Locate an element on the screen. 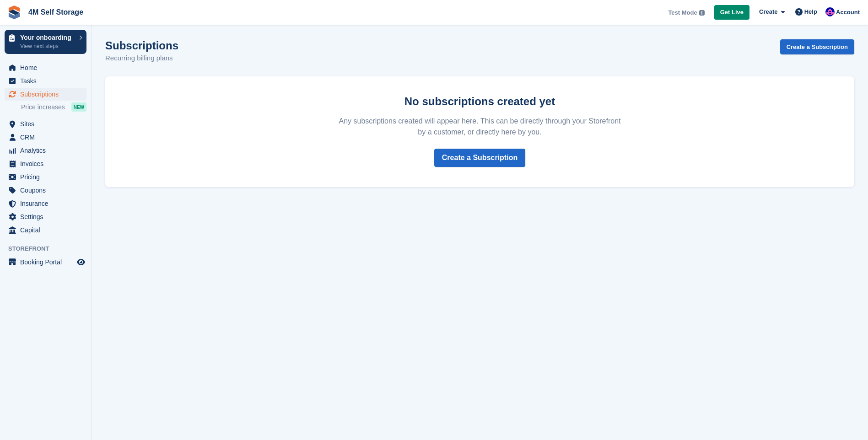  img: stora-icon-8386f47178a22dfd0bd8f6a31ec36ba5ce8667c1dd55bd0f319d3a0aa187defe.svg is located at coordinates (14, 12).